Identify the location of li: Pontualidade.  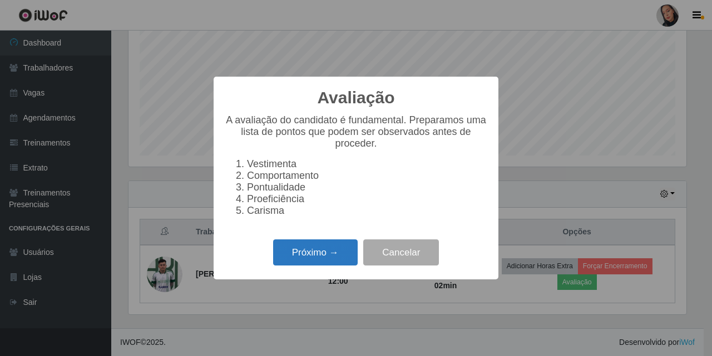
(367, 187).